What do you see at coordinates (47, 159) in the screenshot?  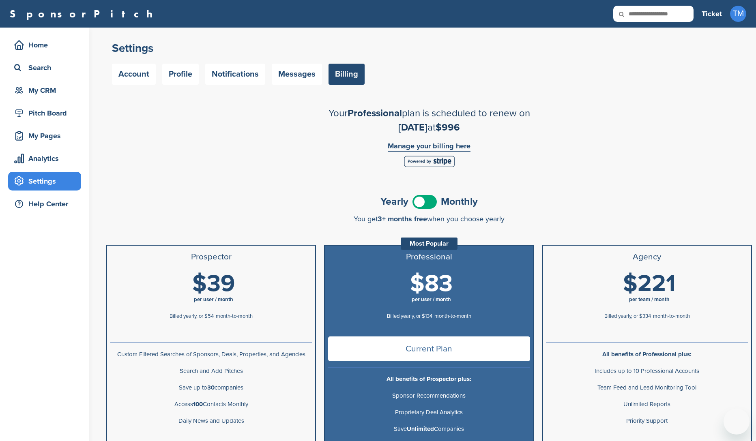 I see `div: Analytics` at bounding box center [47, 159].